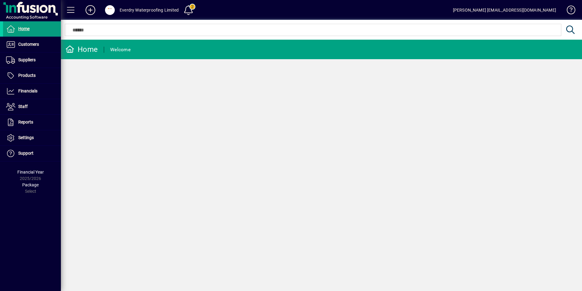  What do you see at coordinates (27, 60) in the screenshot?
I see `span: Suppliers` at bounding box center [27, 60].